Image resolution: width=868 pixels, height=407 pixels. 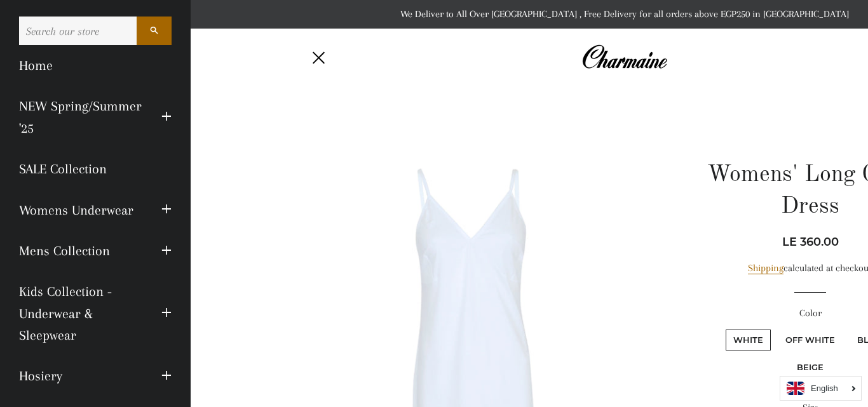 I want to click on label: Off White, so click(x=810, y=339).